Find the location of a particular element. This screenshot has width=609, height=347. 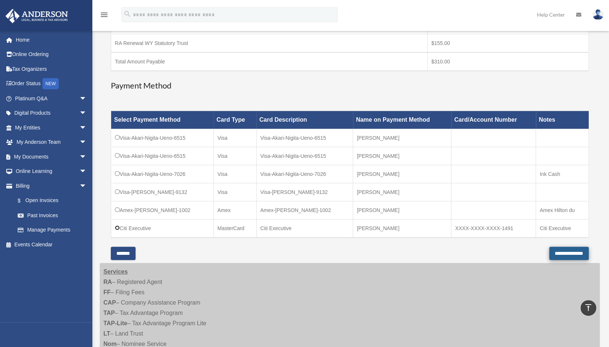

a: Manage Payments is located at coordinates (52, 230).